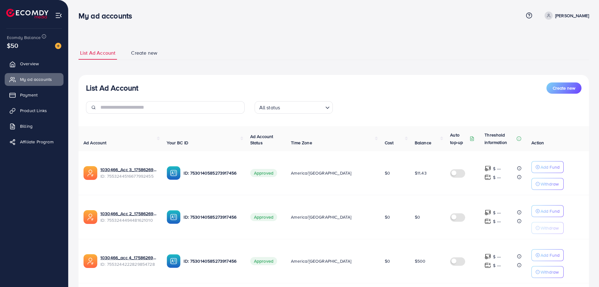 The image size is (599, 287). What do you see at coordinates (129, 221) in the screenshot?
I see `span: ID: 7553244494481621010` at bounding box center [129, 221].